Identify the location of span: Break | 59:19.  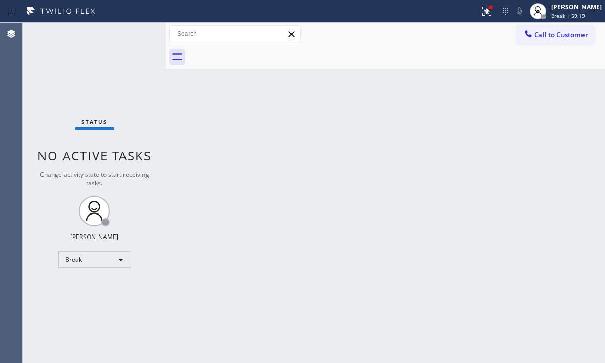
(568, 16).